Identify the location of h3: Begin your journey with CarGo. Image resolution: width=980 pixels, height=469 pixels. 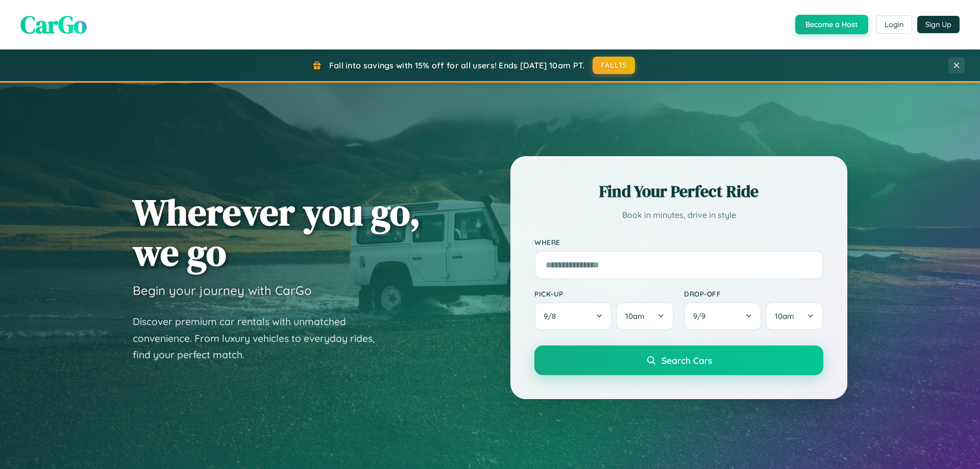
(222, 290).